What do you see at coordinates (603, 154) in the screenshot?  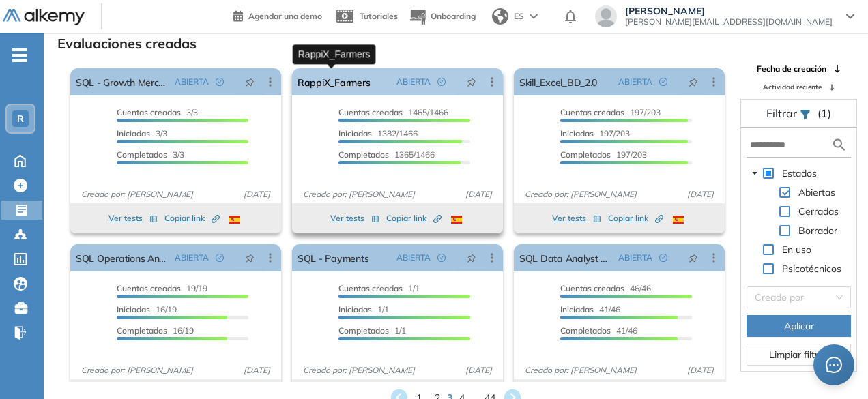 I see `span: 197/203` at bounding box center [603, 154].